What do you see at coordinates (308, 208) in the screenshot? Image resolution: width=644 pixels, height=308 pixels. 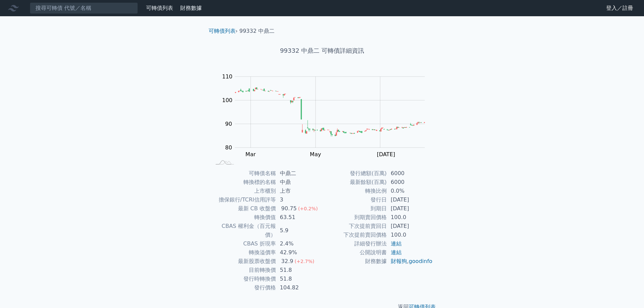 I see `span: (+0.2%)` at bounding box center [308, 208].